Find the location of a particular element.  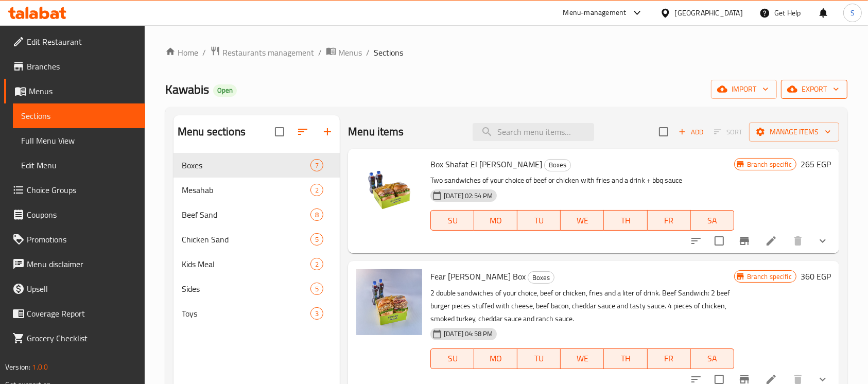

span: Sides is located at coordinates (246, 289).